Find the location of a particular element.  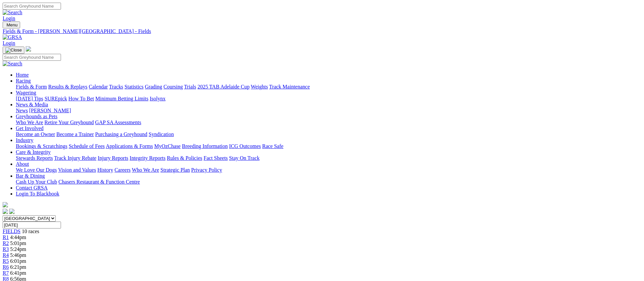

span: R6 is located at coordinates (6, 266).